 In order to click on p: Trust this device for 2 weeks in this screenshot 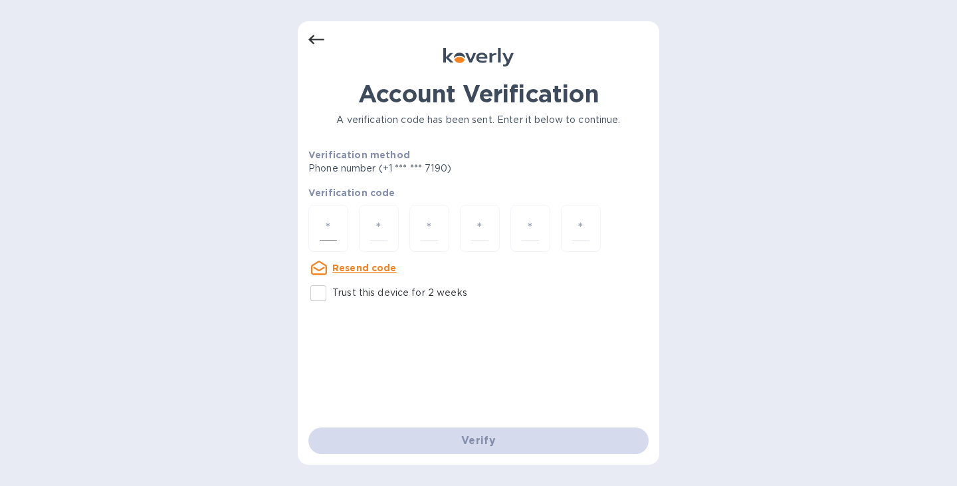, I will do `click(399, 292)`.